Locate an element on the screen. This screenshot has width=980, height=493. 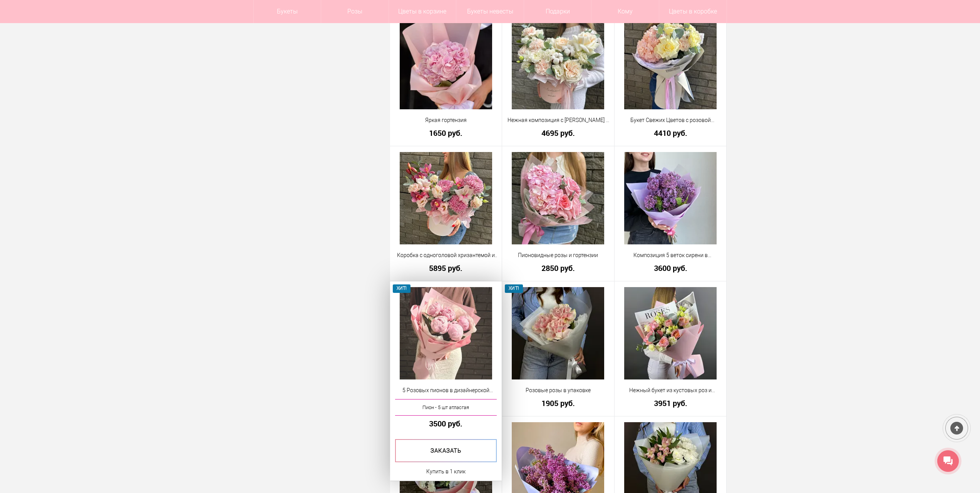
a: 3951 руб. is located at coordinates (670, 403).